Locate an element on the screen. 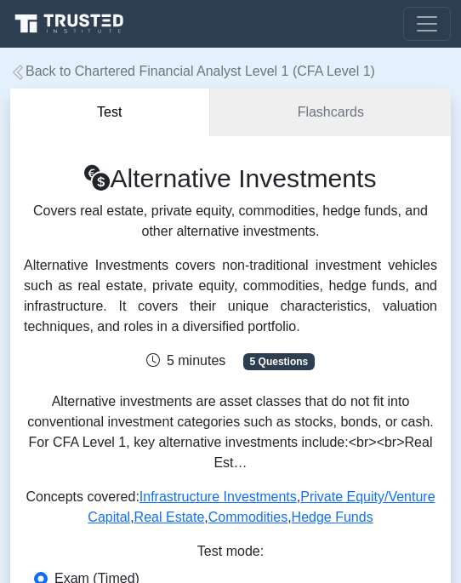  a: Infrastructure Investments is located at coordinates (218, 496).